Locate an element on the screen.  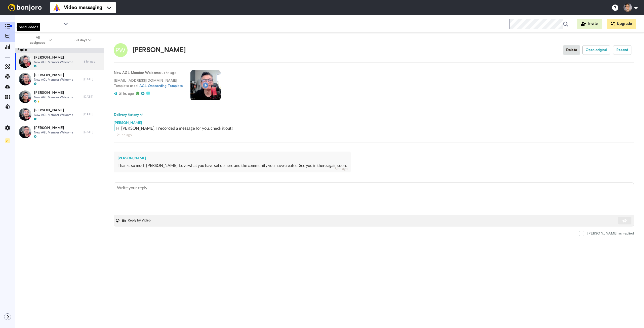
span: Video messaging is located at coordinates (83, 8).